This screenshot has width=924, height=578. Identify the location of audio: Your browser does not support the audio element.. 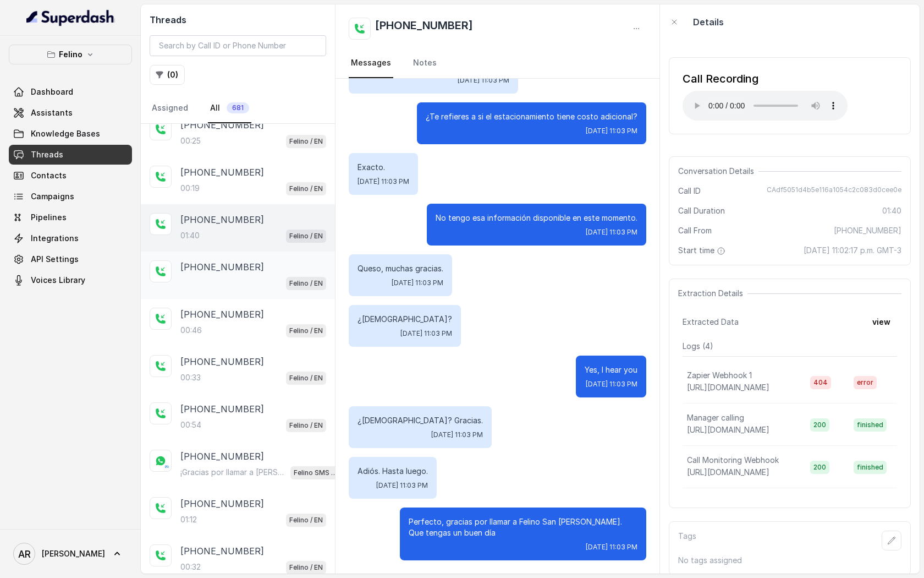
(765, 106).